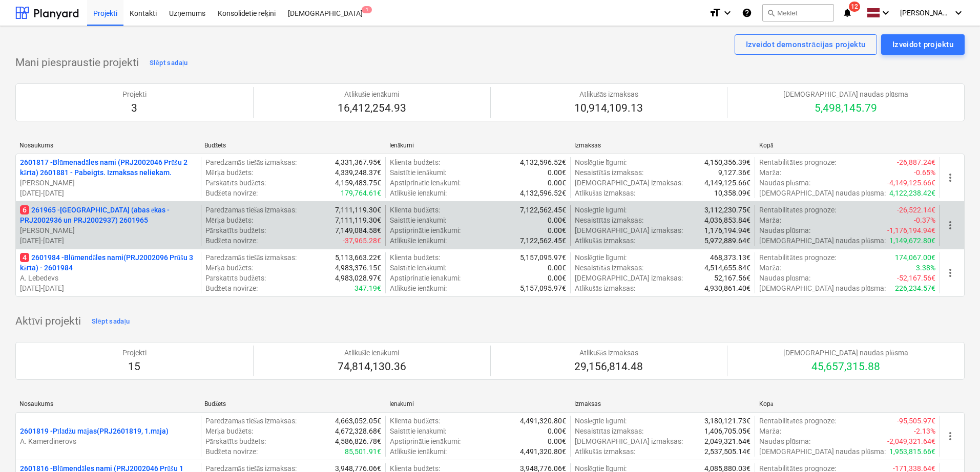  I want to click on p: A. Kamerdinerovs, so click(108, 442).